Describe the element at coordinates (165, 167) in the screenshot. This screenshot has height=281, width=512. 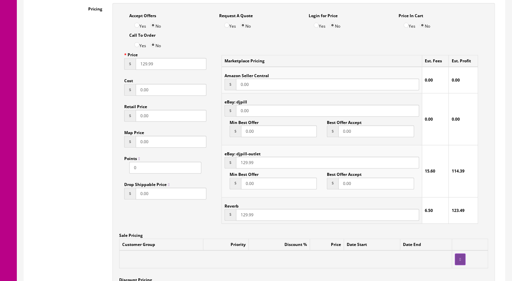
I see `input: Points` at that location.